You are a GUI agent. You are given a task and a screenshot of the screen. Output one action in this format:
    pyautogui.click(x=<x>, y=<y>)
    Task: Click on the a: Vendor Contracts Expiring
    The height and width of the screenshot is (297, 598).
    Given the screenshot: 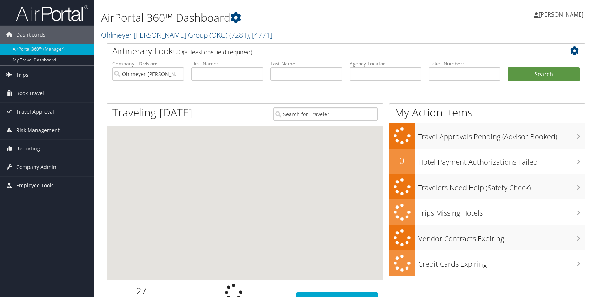 What is the action you would take?
    pyautogui.click(x=487, y=237)
    